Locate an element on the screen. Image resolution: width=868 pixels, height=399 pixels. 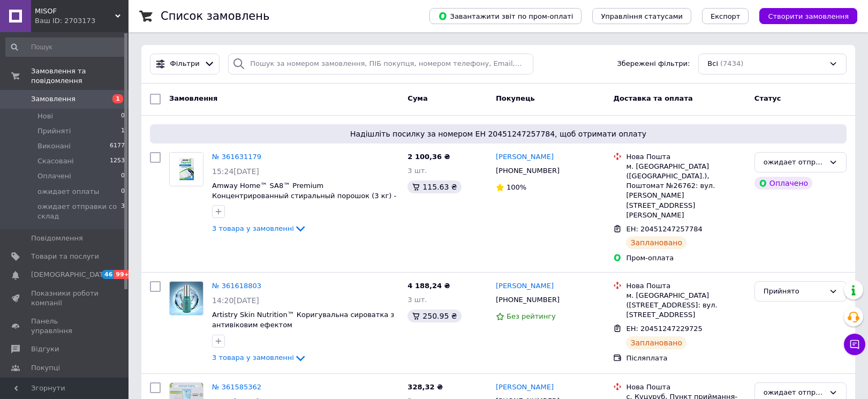
span: Відгуки is located at coordinates (45, 349).